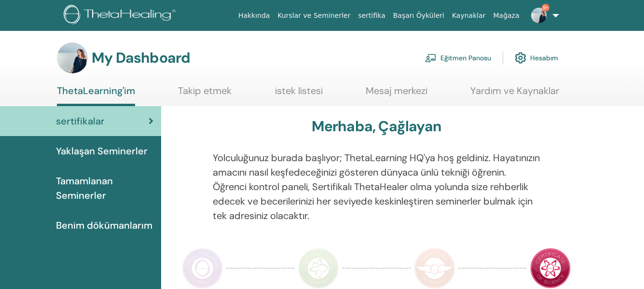 The height and width of the screenshot is (289, 644). I want to click on h3: My Dashboard, so click(141, 58).